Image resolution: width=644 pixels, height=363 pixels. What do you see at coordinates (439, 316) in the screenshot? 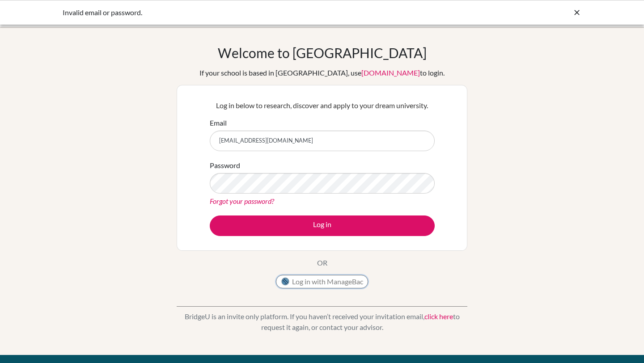
I see `a: click here` at bounding box center [439, 316].